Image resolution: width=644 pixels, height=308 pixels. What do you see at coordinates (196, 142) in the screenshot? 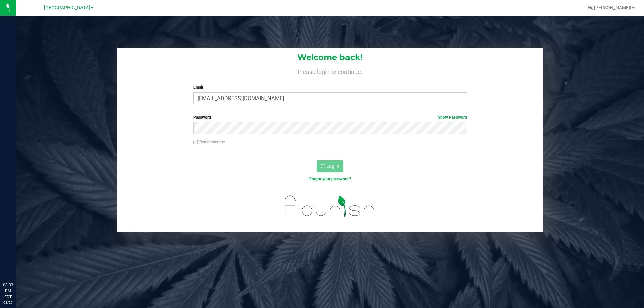
I see `input: Remember me` at bounding box center [196, 142].